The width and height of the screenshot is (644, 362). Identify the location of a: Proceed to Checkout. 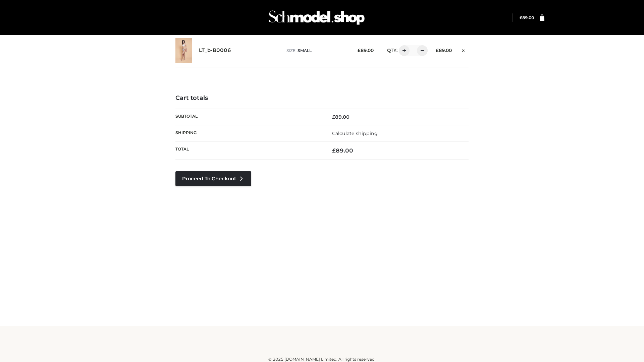
(213, 179).